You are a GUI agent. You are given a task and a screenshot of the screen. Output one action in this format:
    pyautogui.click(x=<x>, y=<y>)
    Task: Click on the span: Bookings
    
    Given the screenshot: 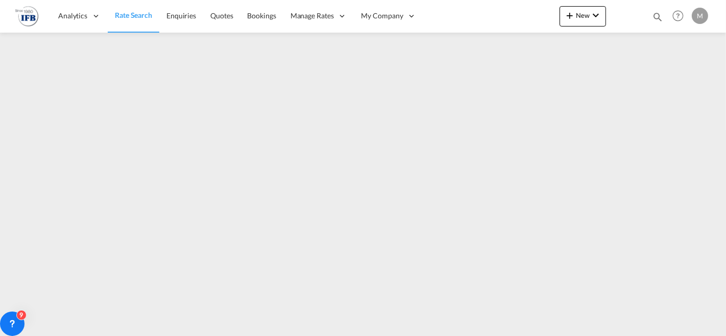 What is the action you would take?
    pyautogui.click(x=262, y=15)
    